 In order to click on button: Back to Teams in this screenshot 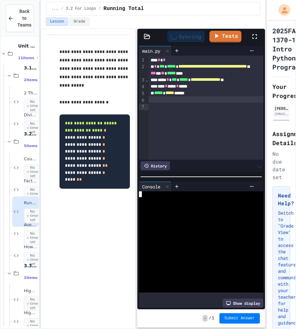, I will do `click(20, 18)`.